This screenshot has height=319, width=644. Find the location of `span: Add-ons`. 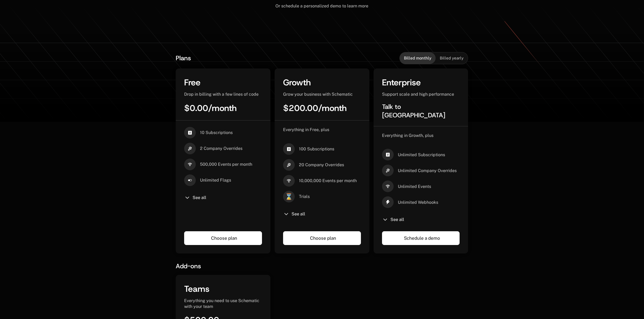

span: Add-ons is located at coordinates (189, 266).